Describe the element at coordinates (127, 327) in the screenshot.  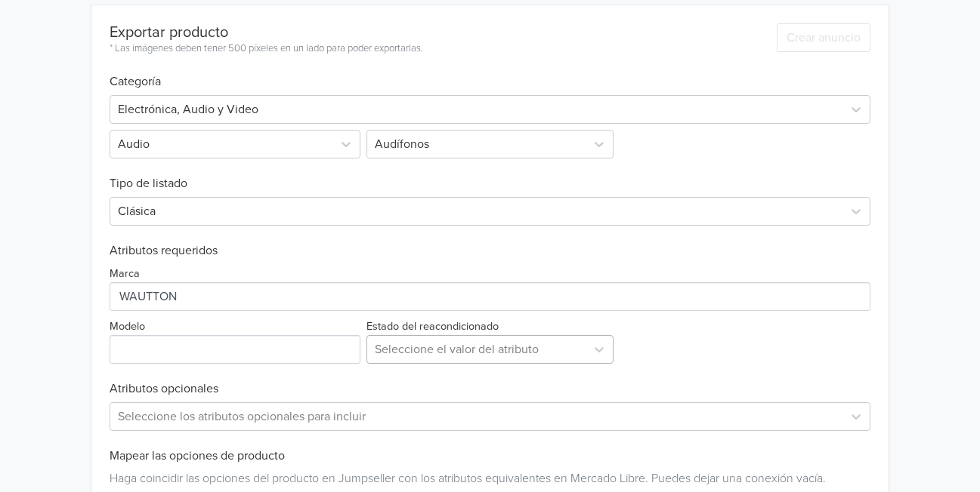
I see `label: Modelo` at that location.